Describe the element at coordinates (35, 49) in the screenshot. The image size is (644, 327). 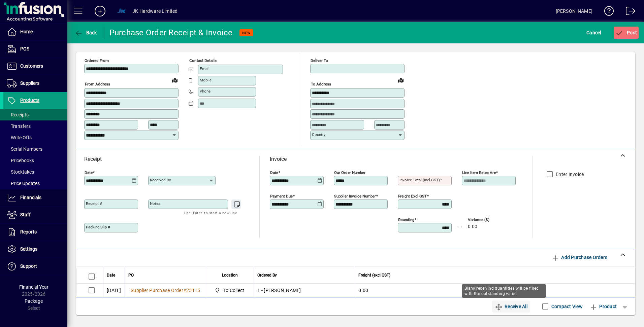
I see `a: POS` at that location.